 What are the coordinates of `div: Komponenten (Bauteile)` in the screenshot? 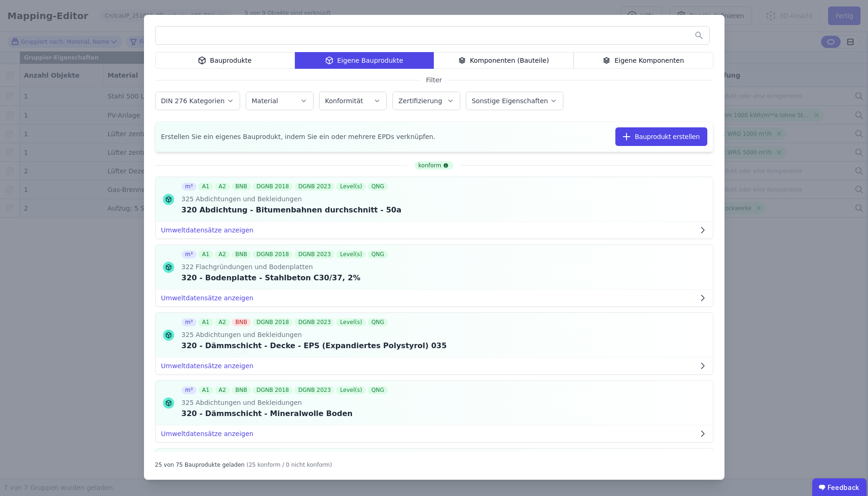 It's located at (504, 61).